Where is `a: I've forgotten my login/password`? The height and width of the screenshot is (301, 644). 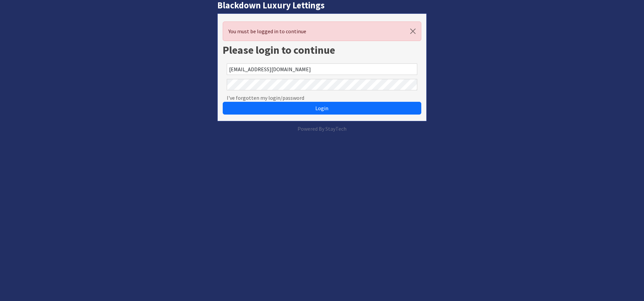
a: I've forgotten my login/password is located at coordinates (265, 98).